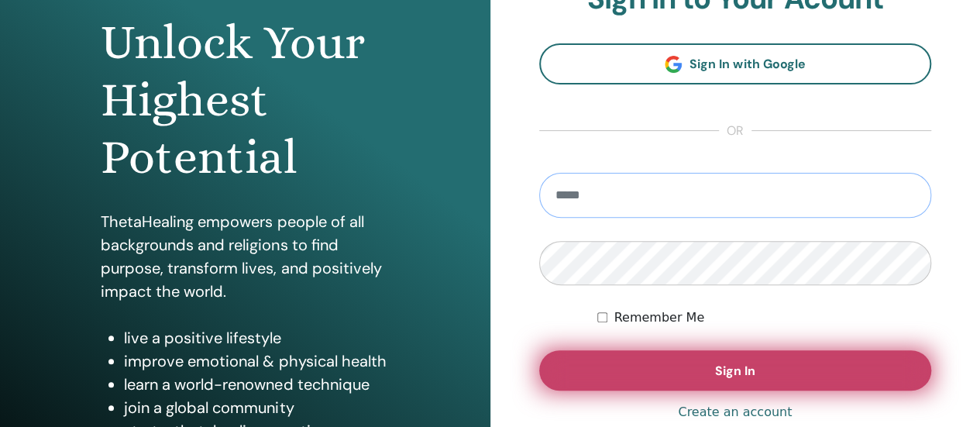  I want to click on li: live a positive lifestyle, so click(257, 338).